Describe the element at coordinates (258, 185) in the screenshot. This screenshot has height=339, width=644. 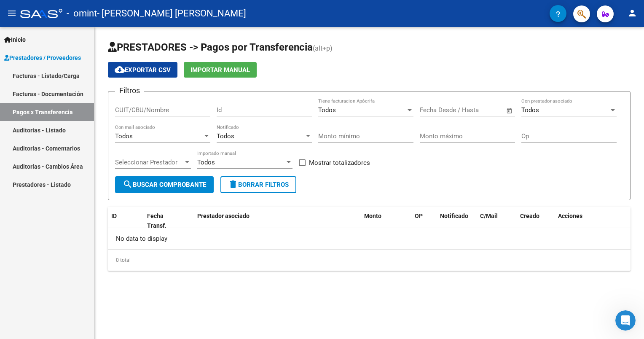
I see `button: Borrar Filtros` at that location.